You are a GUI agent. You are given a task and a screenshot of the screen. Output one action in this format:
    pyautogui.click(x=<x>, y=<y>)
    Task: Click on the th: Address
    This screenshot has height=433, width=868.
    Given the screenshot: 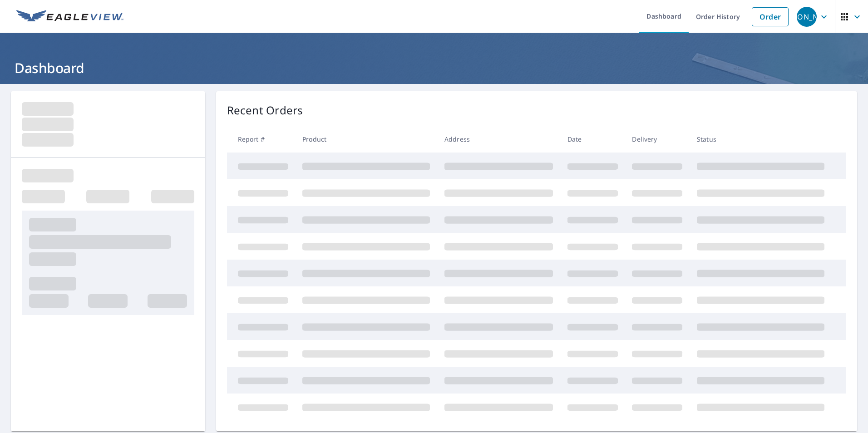 What is the action you would take?
    pyautogui.click(x=499, y=139)
    